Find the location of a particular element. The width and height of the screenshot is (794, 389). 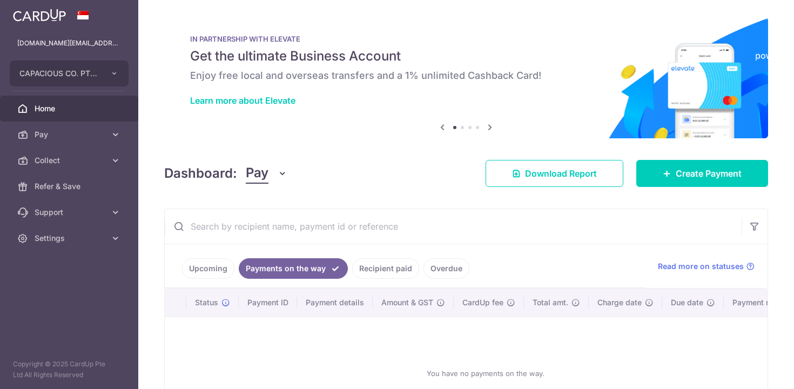

h5: Get the ultimate Business Account is located at coordinates (466, 56).